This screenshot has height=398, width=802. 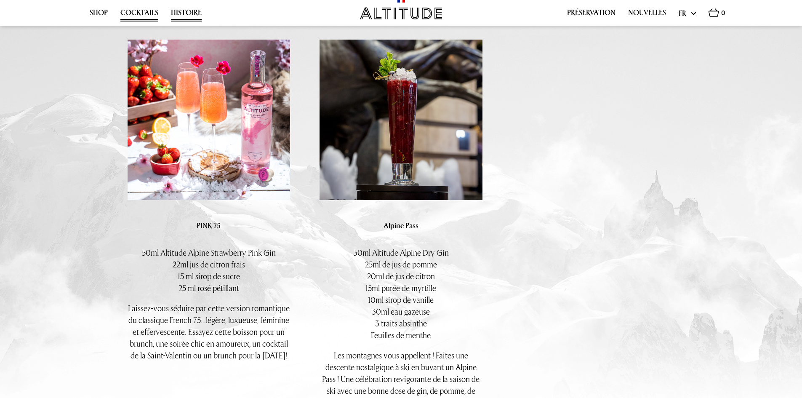 What do you see at coordinates (139, 15) in the screenshot?
I see `a: Cocktails` at bounding box center [139, 15].